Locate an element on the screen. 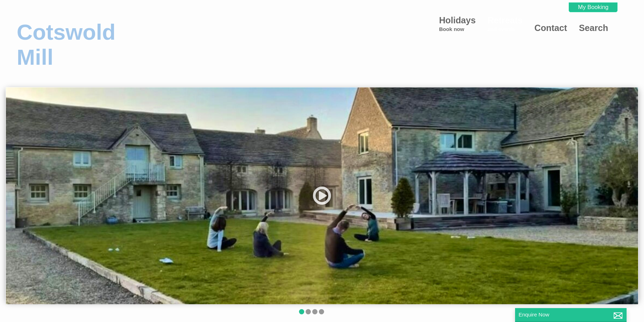 This screenshot has width=644, height=322. a: Cotswold Mill is located at coordinates (45, 44).